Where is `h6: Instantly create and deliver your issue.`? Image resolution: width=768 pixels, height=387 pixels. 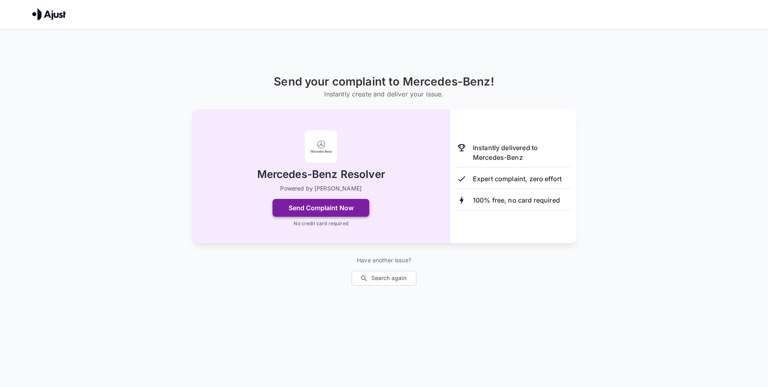
h6: Instantly create and deliver your issue. is located at coordinates (384, 94).